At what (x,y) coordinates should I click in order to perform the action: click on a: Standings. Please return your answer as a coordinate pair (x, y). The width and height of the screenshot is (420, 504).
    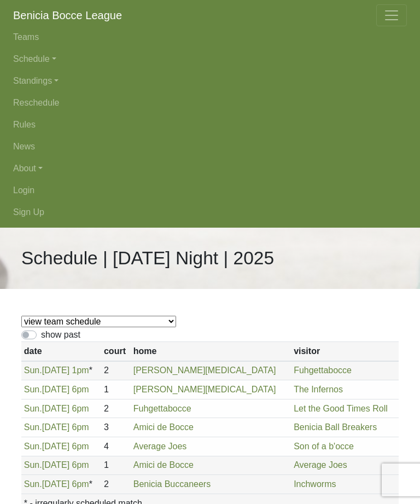
    Looking at the image, I should click on (210, 81).